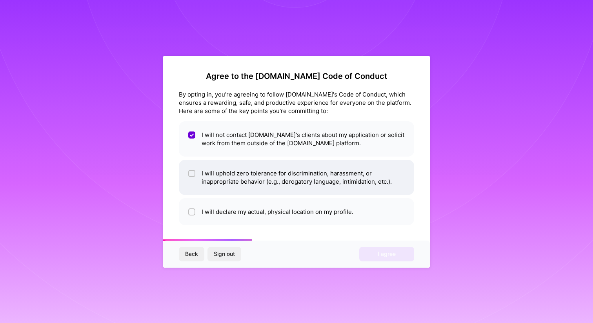  I want to click on li: I will declare my actual, physical location on my profile., so click(296, 211).